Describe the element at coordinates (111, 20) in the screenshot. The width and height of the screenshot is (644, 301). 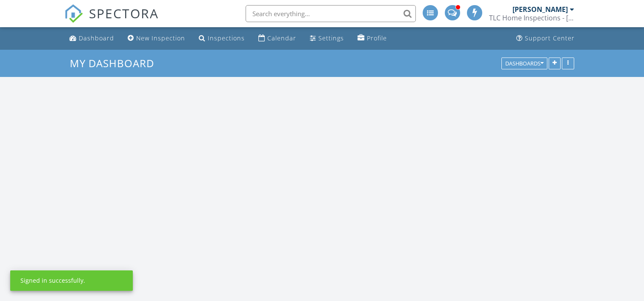
I see `a: SPECTORA` at that location.